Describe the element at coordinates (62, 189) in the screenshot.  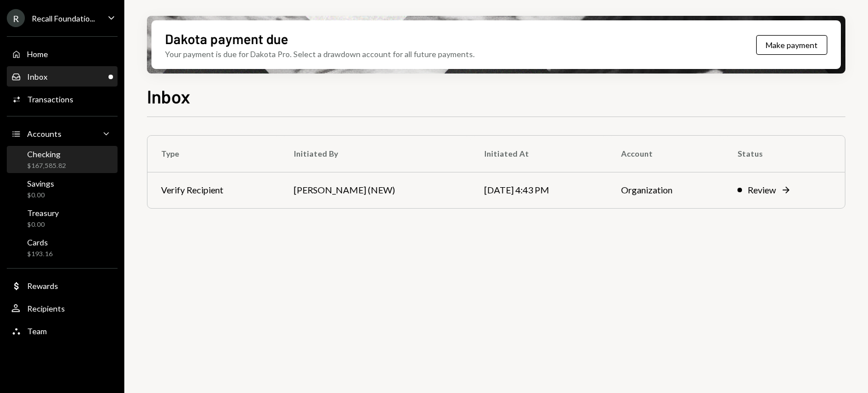
I see `a: Savings$0.00` at that location.